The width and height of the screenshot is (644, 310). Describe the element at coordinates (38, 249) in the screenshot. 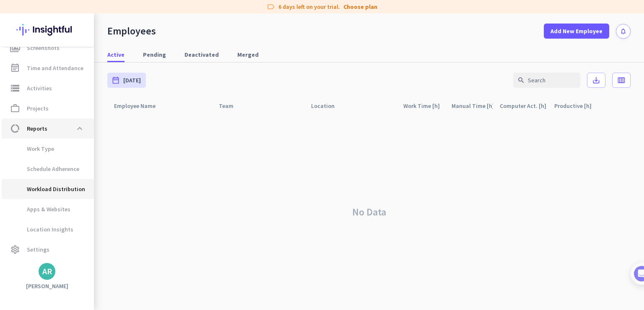

I see `span: Settings` at that location.